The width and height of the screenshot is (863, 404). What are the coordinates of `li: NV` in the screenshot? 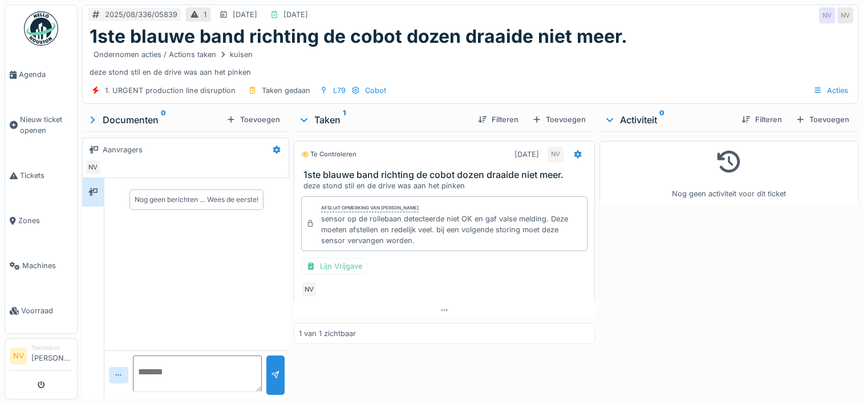 It's located at (18, 356).